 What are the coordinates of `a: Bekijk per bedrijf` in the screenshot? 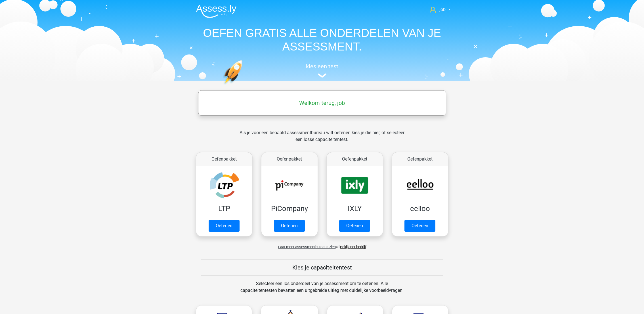 It's located at (354, 247).